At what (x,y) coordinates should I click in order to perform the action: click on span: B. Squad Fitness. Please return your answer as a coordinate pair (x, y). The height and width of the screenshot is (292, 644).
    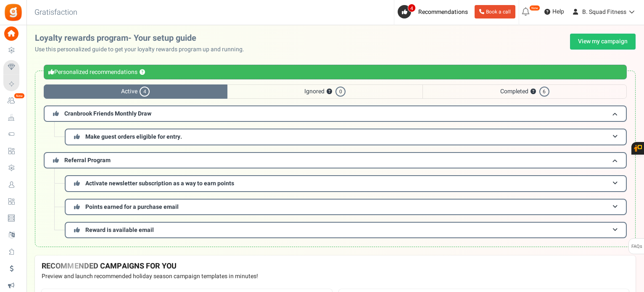
    Looking at the image, I should click on (604, 12).